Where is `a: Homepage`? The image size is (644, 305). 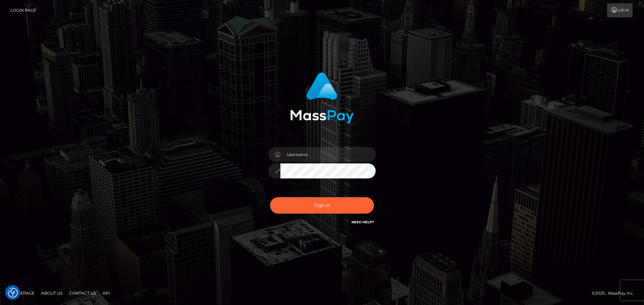 a: Homepage is located at coordinates (22, 293).